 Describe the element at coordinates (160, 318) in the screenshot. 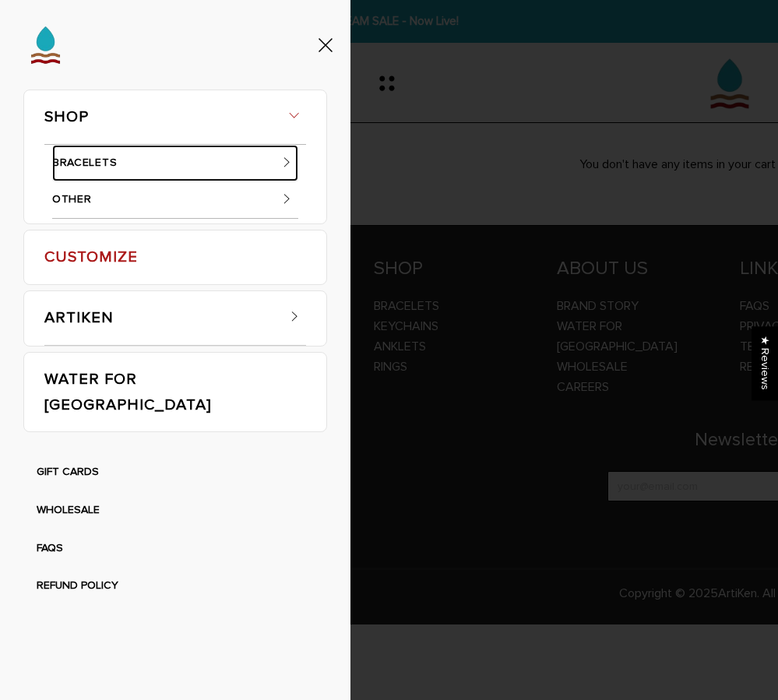

I see `a: ARTIKEN` at that location.